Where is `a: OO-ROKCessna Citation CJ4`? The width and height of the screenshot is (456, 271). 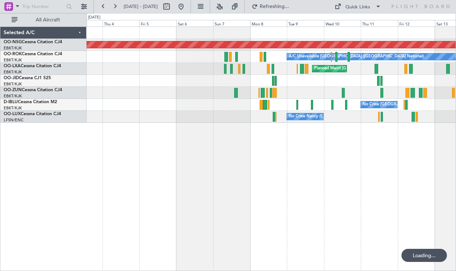 a: OO-ROKCessna Citation CJ4 is located at coordinates (33, 54).